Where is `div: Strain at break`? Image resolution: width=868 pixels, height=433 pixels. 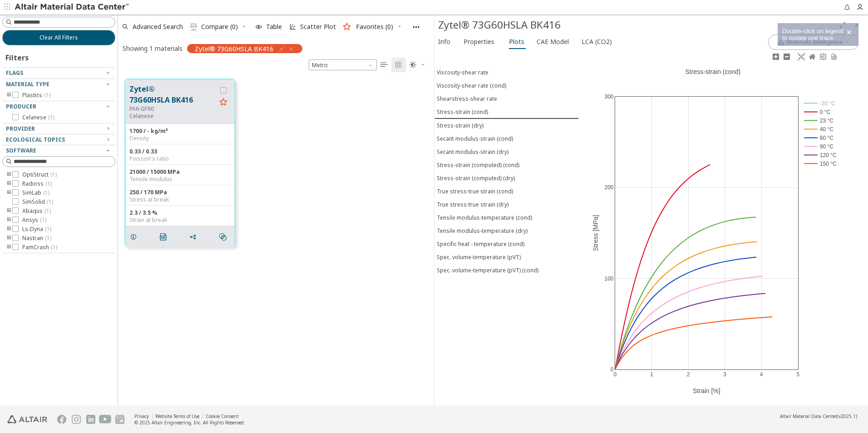 div: Strain at break is located at coordinates (180, 220).